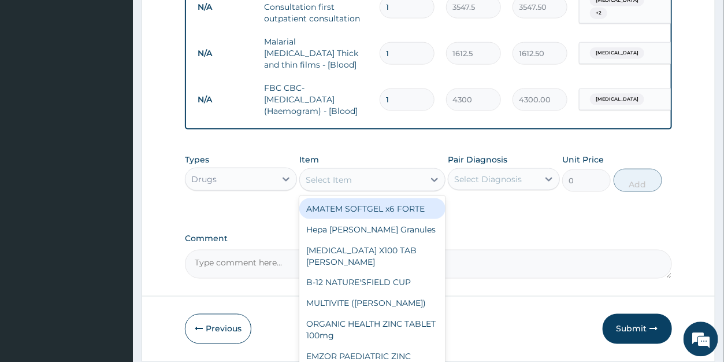 The image size is (724, 362). What do you see at coordinates (197, 159) in the screenshot?
I see `label: Types` at bounding box center [197, 159].